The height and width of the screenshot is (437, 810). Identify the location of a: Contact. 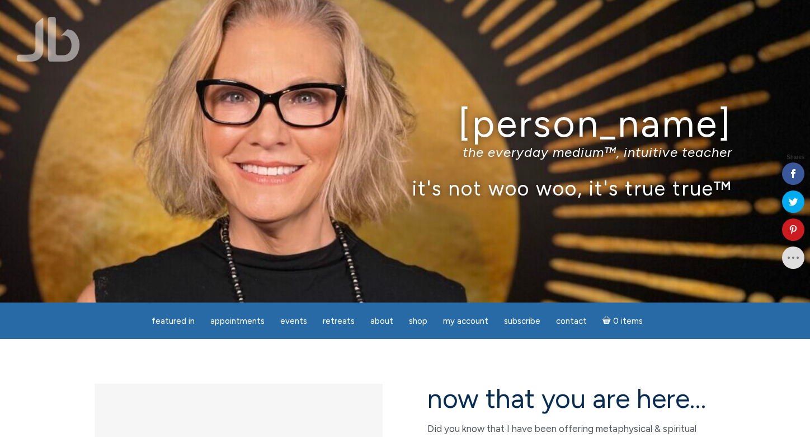
(571, 321).